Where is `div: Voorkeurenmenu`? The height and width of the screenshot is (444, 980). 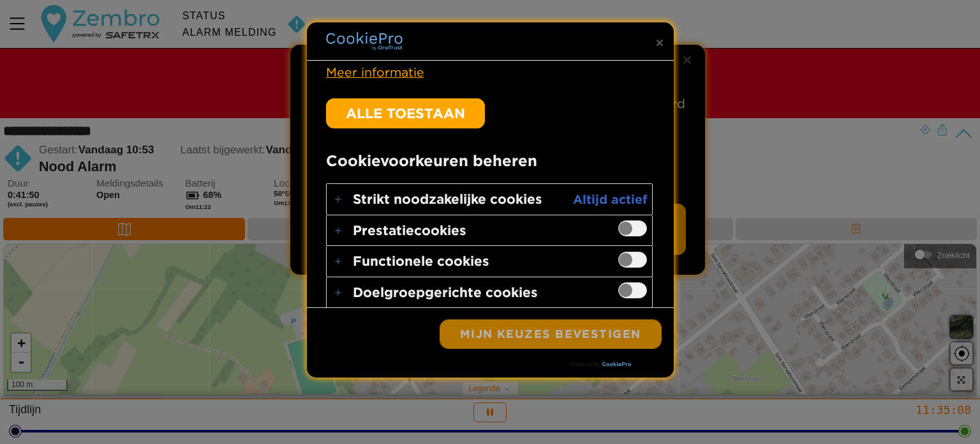 div: Voorkeurenmenu is located at coordinates (490, 200).